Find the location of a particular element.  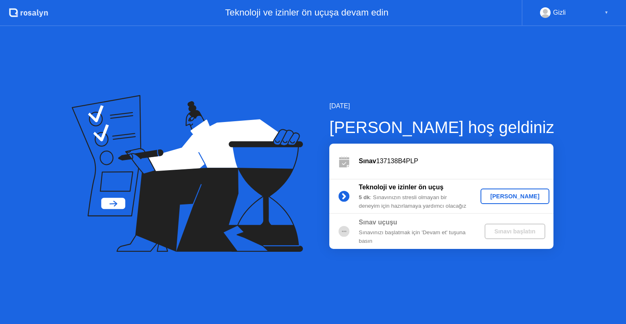

div: Sınavınızı başlatmak için 'Devam et' tuşuna basın is located at coordinates (417, 236).